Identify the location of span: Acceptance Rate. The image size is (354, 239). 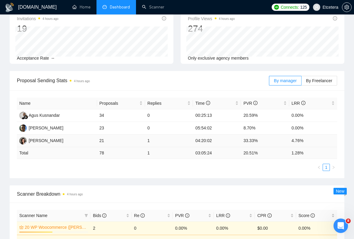
(33, 58).